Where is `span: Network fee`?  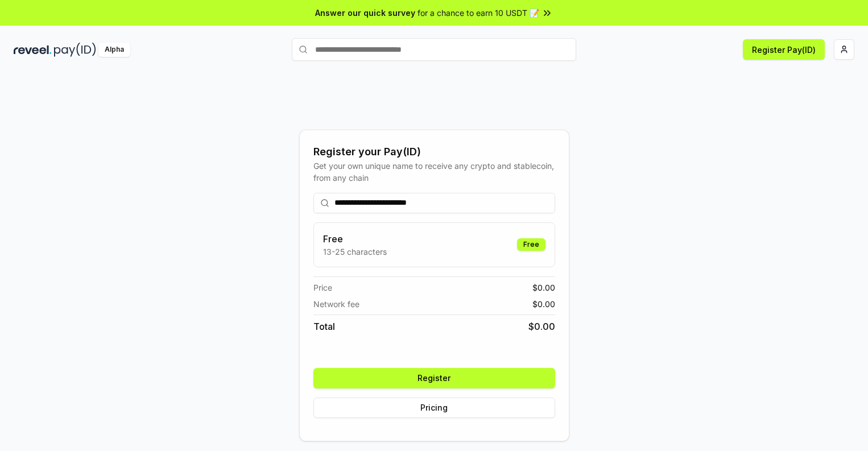
span: Network fee is located at coordinates (336, 304).